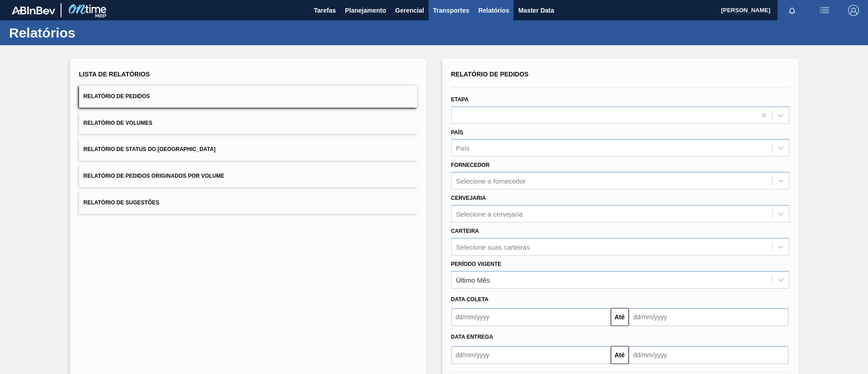 Image resolution: width=868 pixels, height=374 pixels. Describe the element at coordinates (536, 10) in the screenshot. I see `span: Master Data` at that location.